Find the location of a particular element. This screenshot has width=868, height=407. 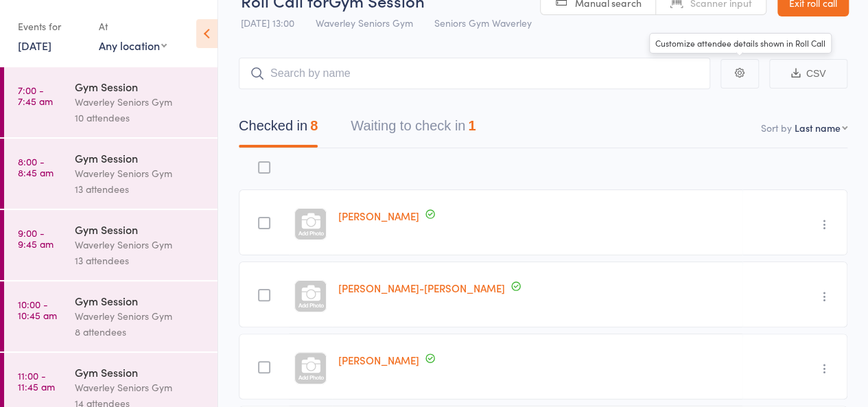

div: Last name is located at coordinates (817, 128).